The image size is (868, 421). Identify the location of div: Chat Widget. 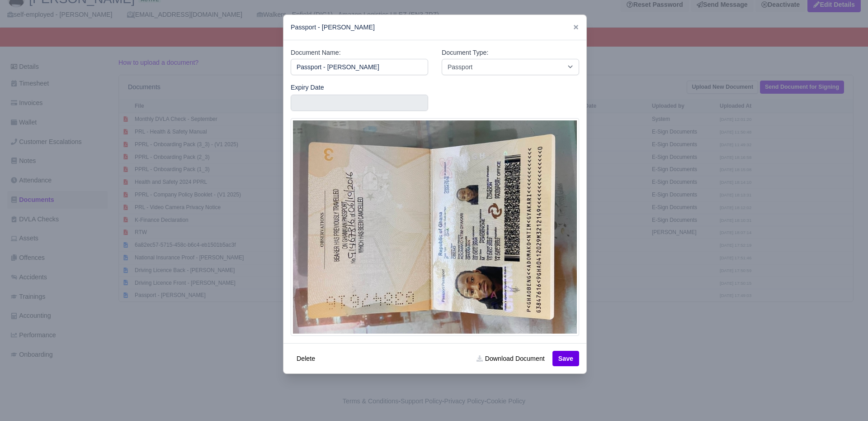
(846, 399).